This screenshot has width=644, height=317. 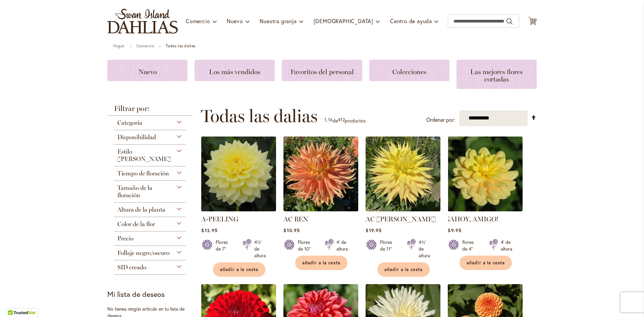 What do you see at coordinates (304, 245) in the screenshot?
I see `font: Flores de 10"` at bounding box center [304, 245].